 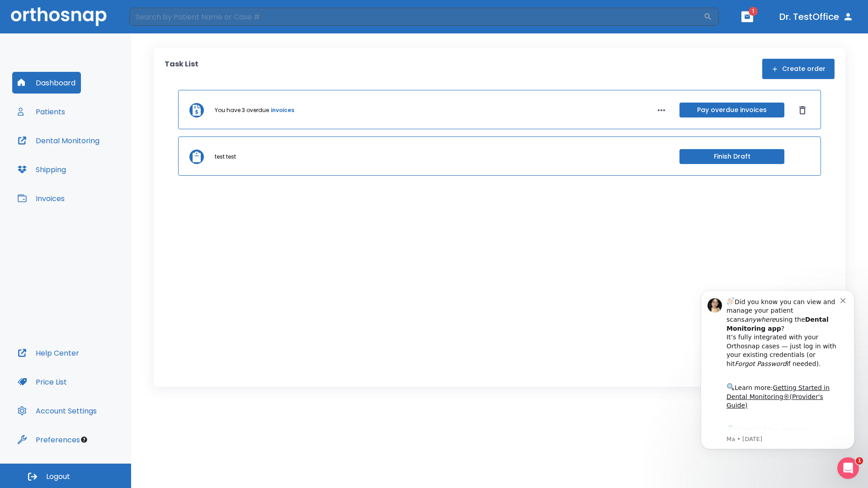 I want to click on button: Dr. TestOffice, so click(x=816, y=17).